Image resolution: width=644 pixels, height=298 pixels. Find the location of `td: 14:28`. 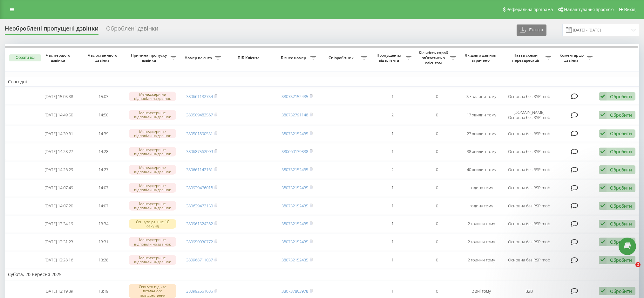

td: 14:28 is located at coordinates (103, 151).